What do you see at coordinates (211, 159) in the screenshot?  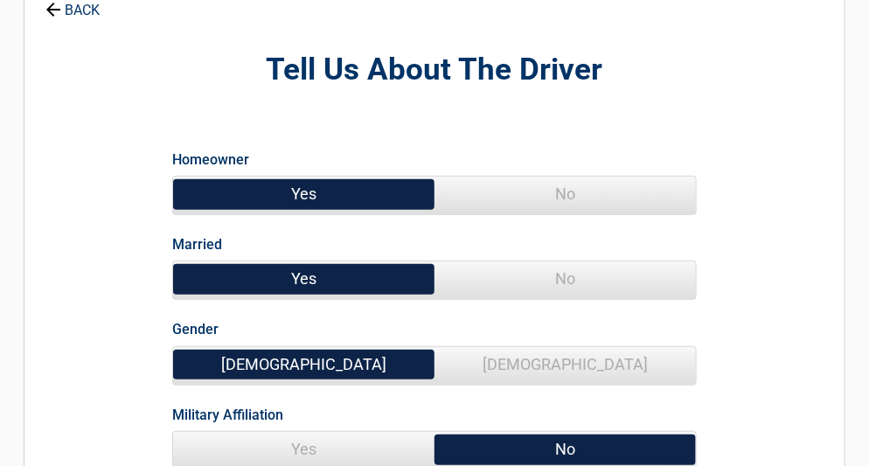 I see `label: Homeowner` at bounding box center [211, 159].